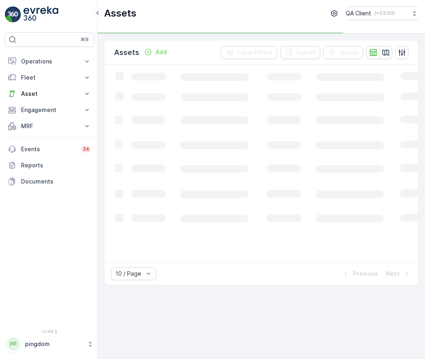  I want to click on button: Add, so click(155, 52).